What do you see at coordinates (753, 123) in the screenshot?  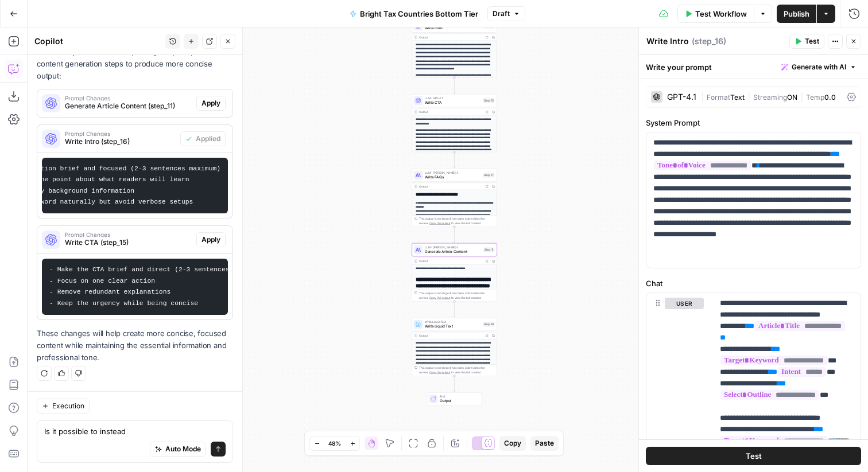 I see `label: System Prompt` at bounding box center [753, 123].